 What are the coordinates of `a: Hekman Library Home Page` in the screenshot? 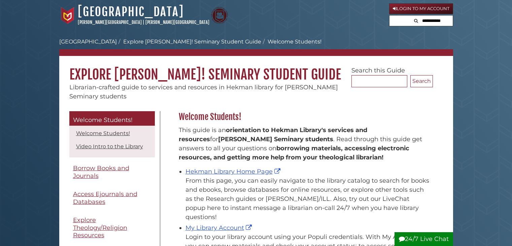 It's located at (233, 171).